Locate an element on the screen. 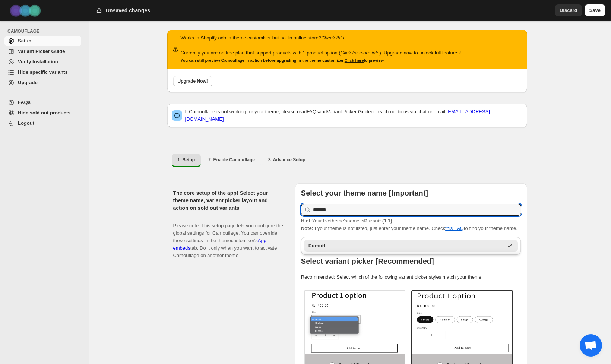 This screenshot has width=611, height=364. span: Upgrade Now! is located at coordinates (193, 81).